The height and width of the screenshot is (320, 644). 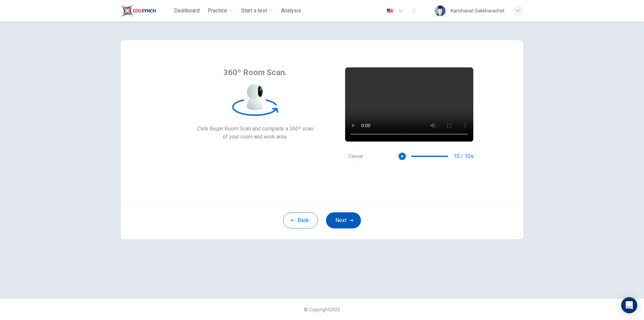 I want to click on span: 360º Room Scan., so click(x=255, y=73).